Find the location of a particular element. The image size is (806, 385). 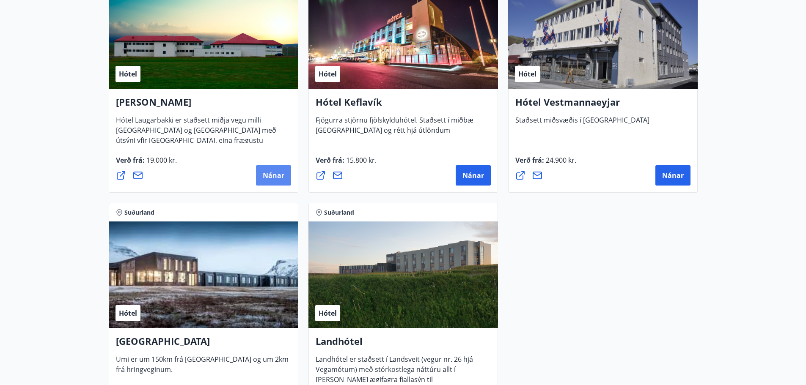

span: 24.900 kr. is located at coordinates (560, 160).